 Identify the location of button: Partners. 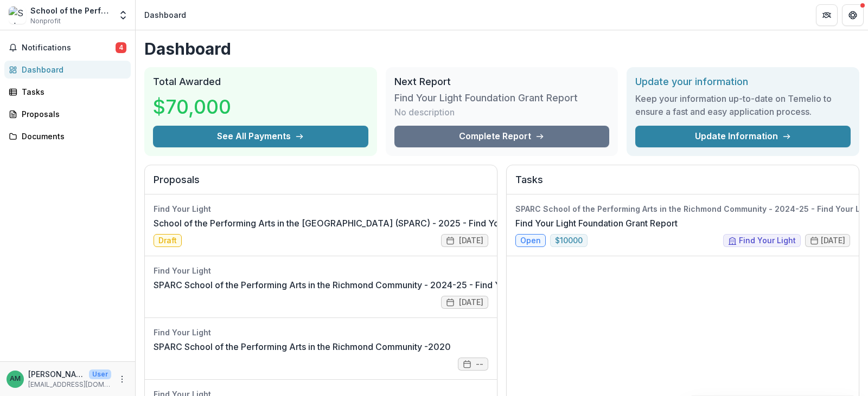
(827, 15).